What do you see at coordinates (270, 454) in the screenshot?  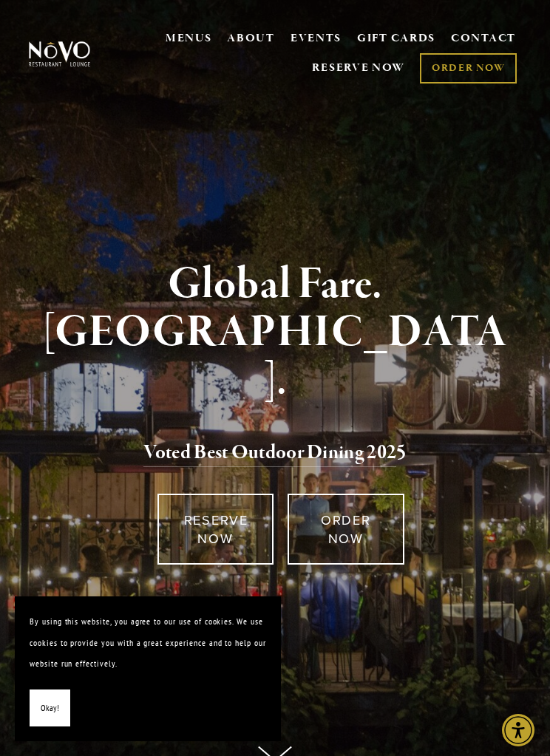 I see `a: Voted Best Outdoor Dining 202` at bounding box center [270, 454].